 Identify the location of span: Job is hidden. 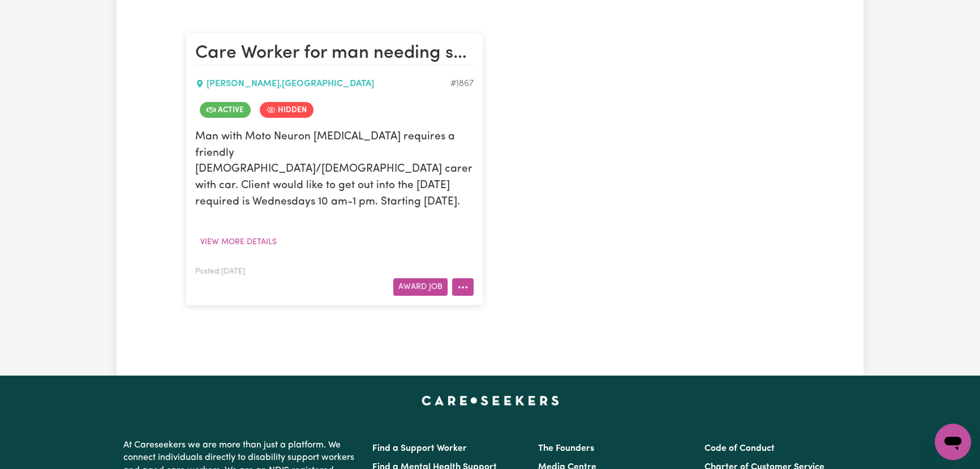
(286, 110).